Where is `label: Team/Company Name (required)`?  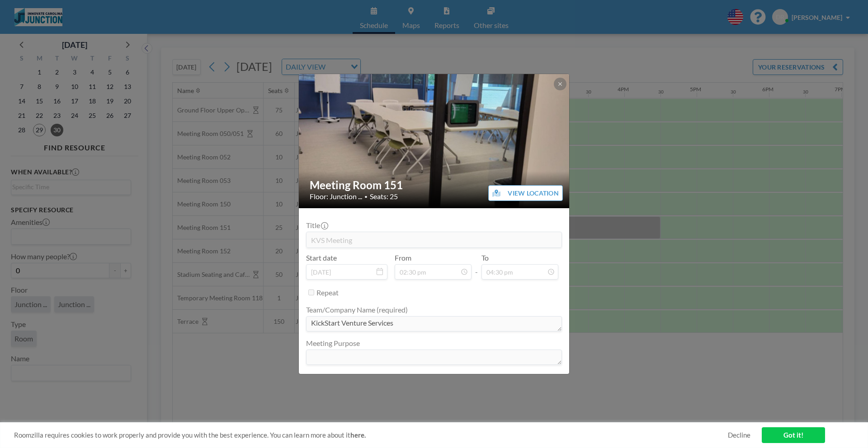 label: Team/Company Name (required) is located at coordinates (356, 310).